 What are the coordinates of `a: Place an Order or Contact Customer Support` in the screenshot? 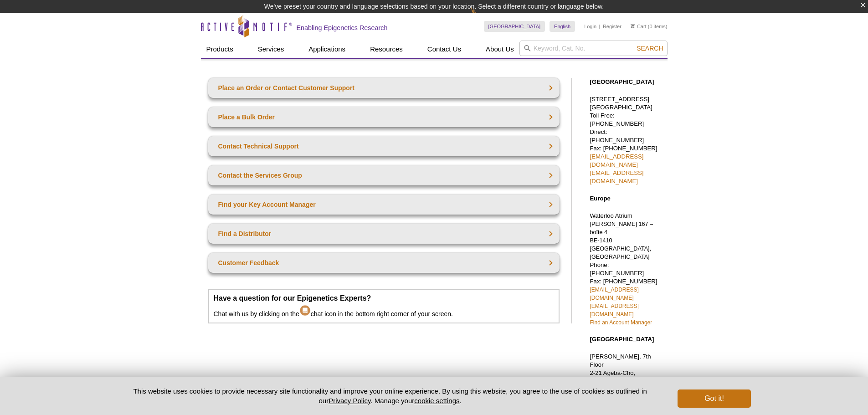 It's located at (383, 88).